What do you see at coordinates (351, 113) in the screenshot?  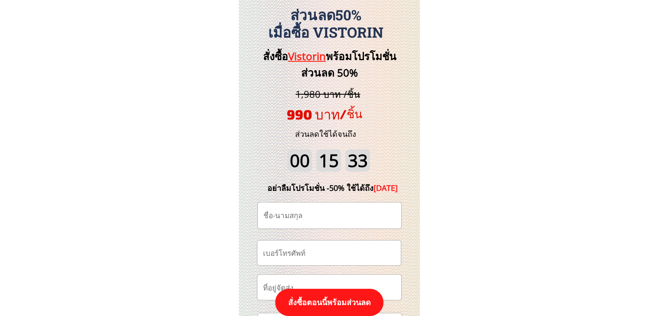 I see `span: /ชิ้น` at bounding box center [351, 113].